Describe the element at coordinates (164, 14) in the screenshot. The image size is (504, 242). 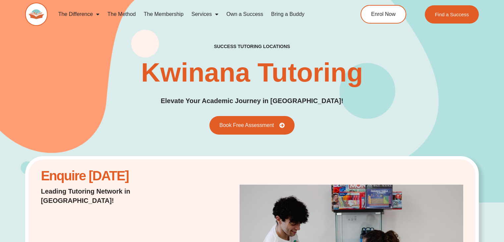
I see `a: The Membership` at that location.